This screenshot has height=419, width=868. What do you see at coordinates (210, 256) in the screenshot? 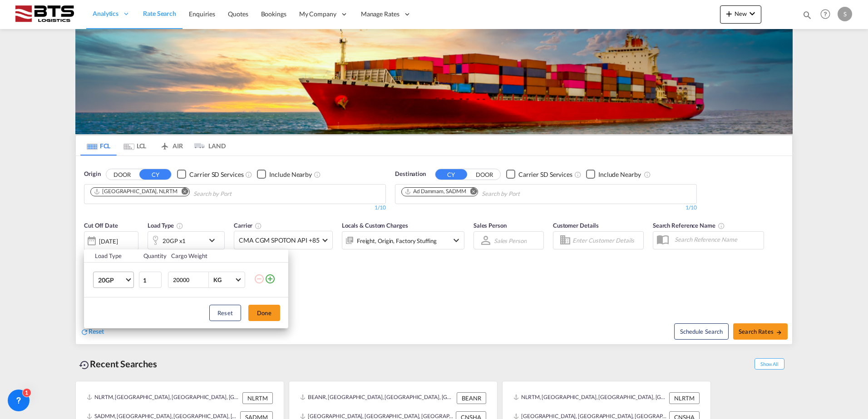
I see `div: Cargo Weight` at bounding box center [210, 256].